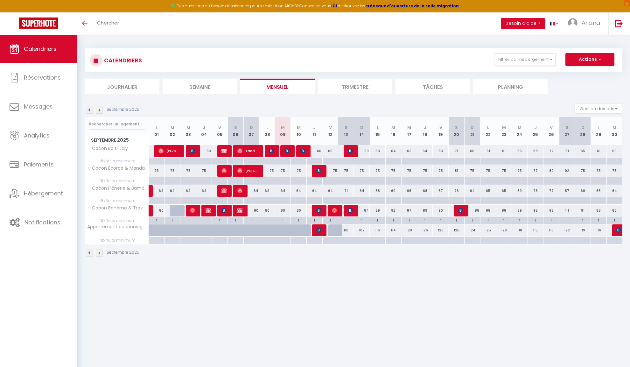 This screenshot has height=367, width=630. What do you see at coordinates (409, 230) in the screenshot?
I see `div: 120` at bounding box center [409, 230].